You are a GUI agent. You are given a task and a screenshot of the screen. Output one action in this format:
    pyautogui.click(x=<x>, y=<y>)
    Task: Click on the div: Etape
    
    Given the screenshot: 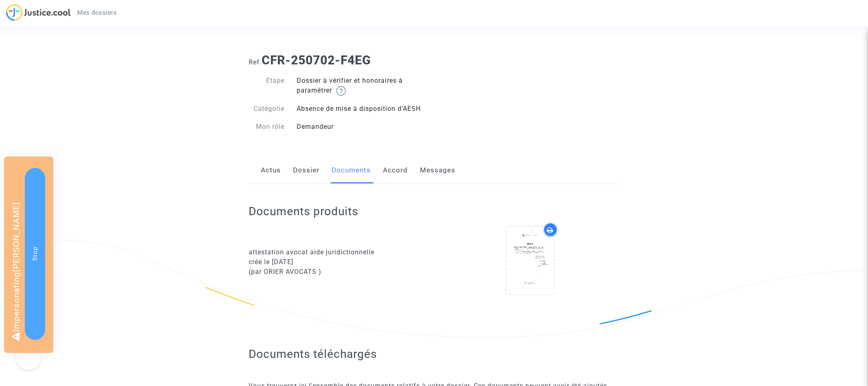 What is the action you would take?
    pyautogui.click(x=267, y=85)
    